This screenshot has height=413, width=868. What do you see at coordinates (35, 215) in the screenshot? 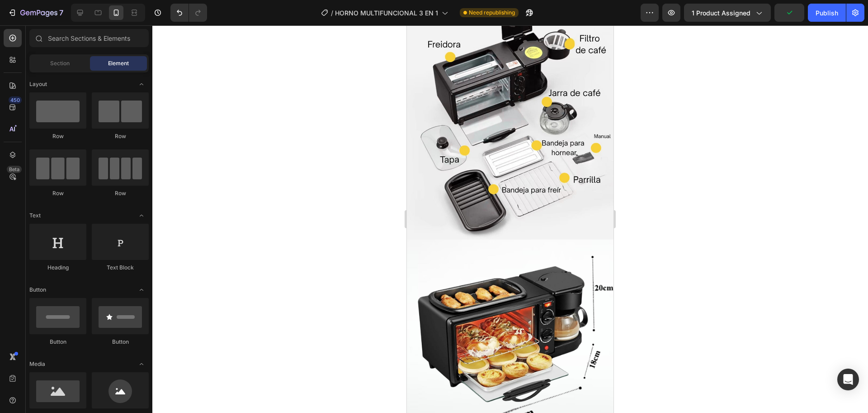
I see `span: Text` at bounding box center [35, 215].